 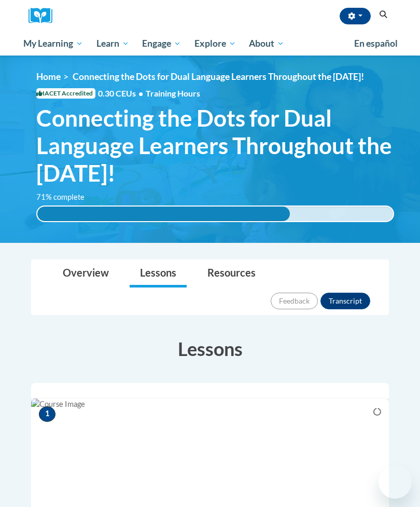 What do you see at coordinates (66, 197) in the screenshot?
I see `label: 71% complete` at bounding box center [66, 197].